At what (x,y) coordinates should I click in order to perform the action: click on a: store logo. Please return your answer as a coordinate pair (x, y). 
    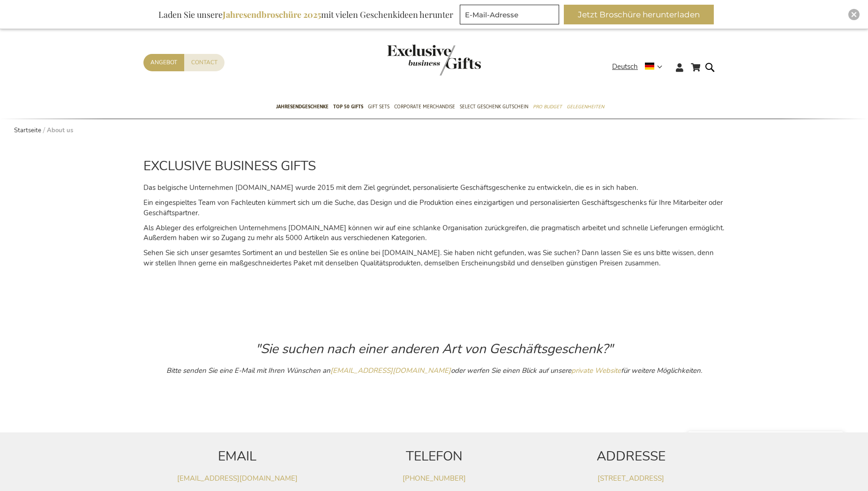
    Looking at the image, I should click on (411, 60).